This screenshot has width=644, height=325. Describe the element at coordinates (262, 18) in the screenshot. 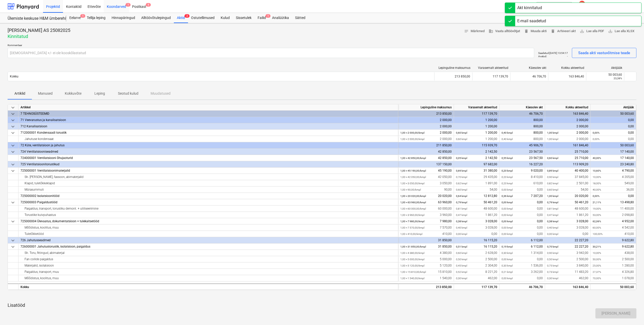

I see `a: Failid1` at that location.